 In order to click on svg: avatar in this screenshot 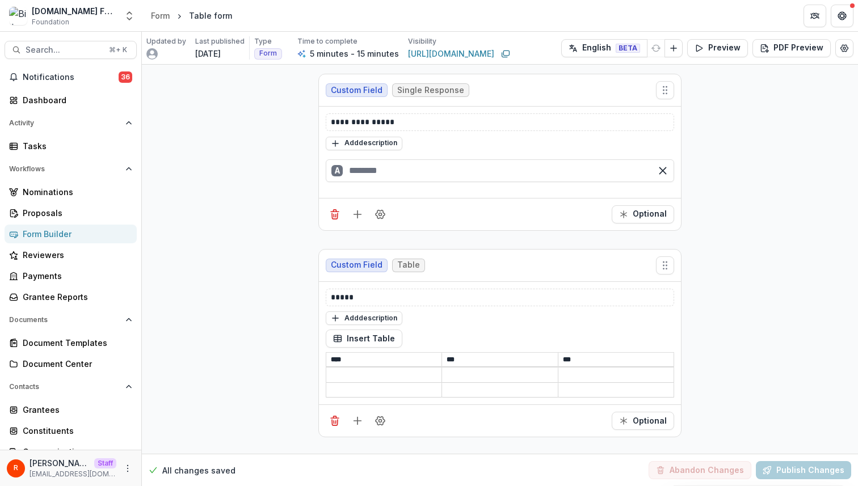, I will do `click(152, 54)`.